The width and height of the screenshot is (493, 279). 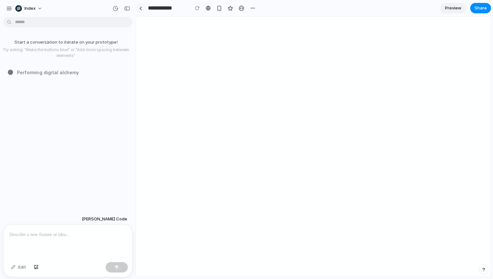 What do you see at coordinates (66, 42) in the screenshot?
I see `p: Start a conversation to iterate on your prototype!` at bounding box center [66, 42].